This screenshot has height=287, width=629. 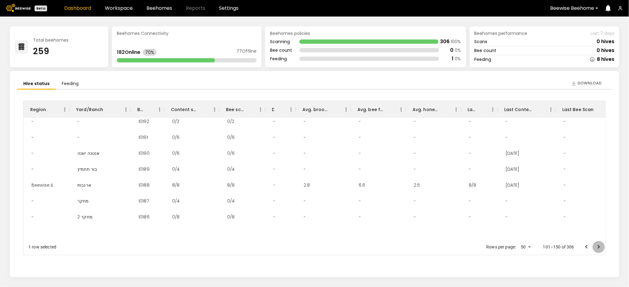 I want to click on span: Reports, so click(x=195, y=8).